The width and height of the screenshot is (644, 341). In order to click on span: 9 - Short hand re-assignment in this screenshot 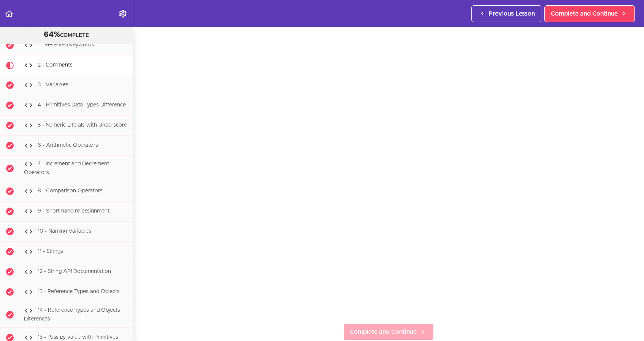, I will do `click(74, 211)`.